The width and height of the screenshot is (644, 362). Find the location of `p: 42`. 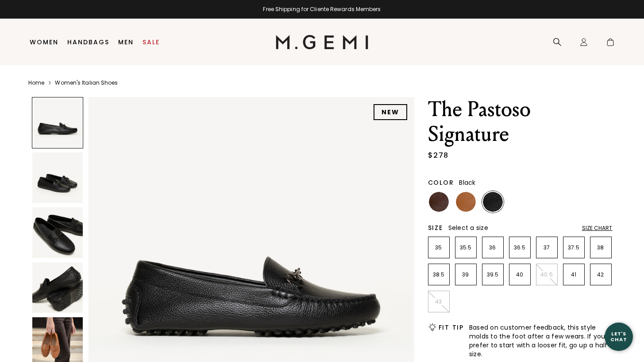

p: 42 is located at coordinates (601, 275).